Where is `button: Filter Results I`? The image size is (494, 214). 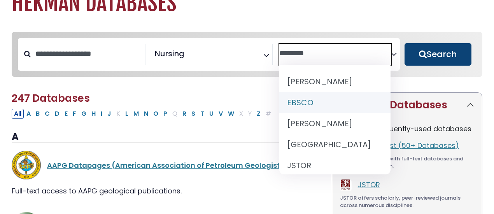 button: Filter Results I is located at coordinates (102, 114).